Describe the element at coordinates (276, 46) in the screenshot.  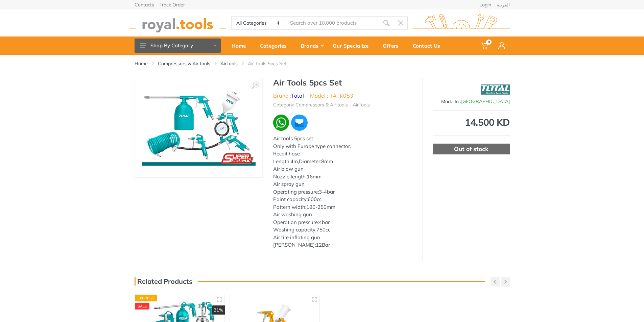
I see `a: Categories` at that location.